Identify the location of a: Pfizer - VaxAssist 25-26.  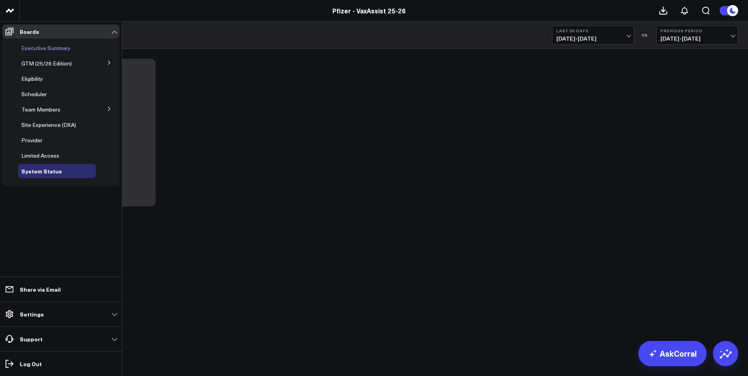
(369, 11).